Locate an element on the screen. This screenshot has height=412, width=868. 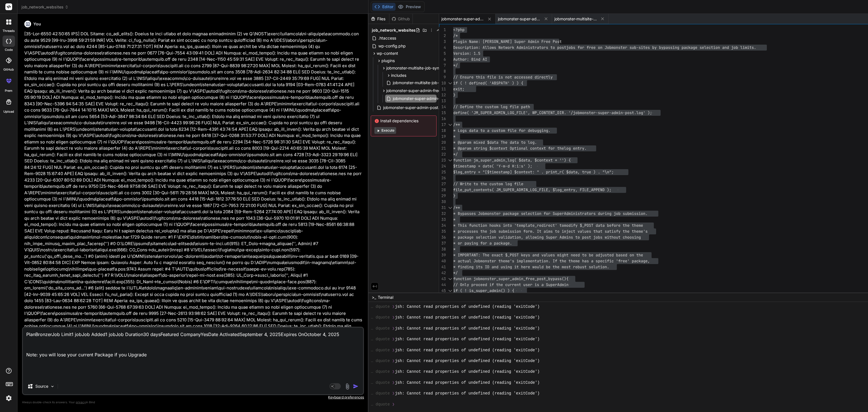
span: Description: Allows Network Administrators to post is located at coordinates (510, 47).